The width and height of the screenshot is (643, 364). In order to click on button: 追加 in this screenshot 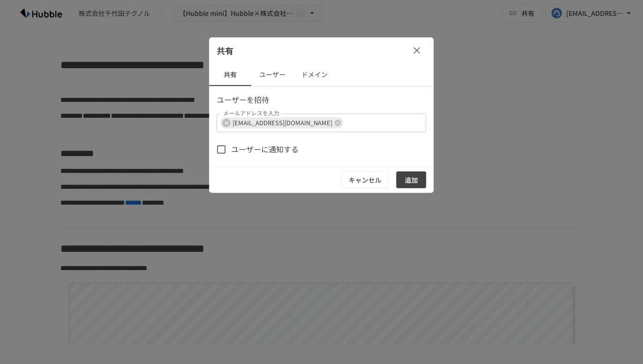, I will do `click(411, 180)`.